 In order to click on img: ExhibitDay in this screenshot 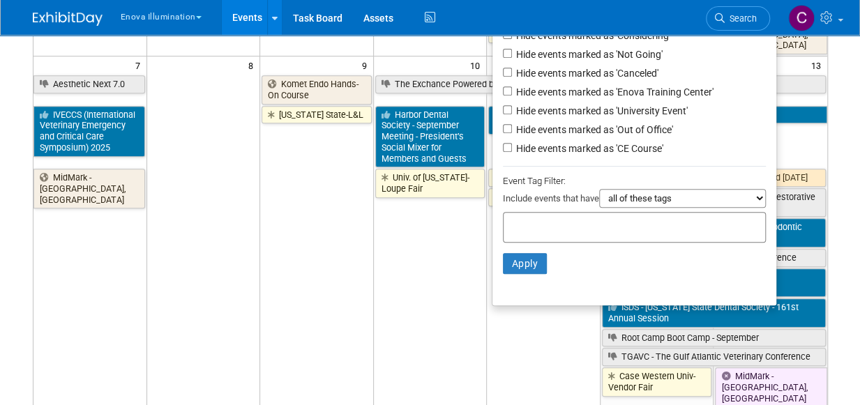, I will do `click(68, 19)`.